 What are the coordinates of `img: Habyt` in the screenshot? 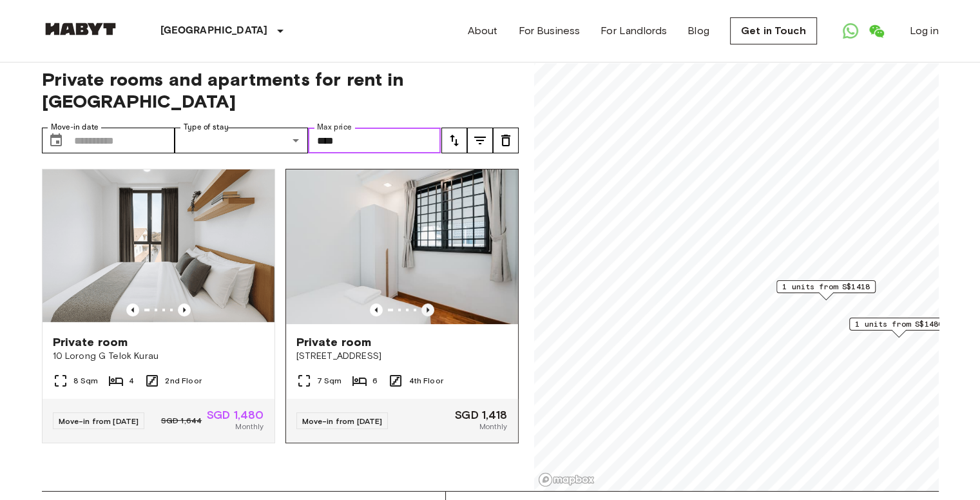 It's located at (81, 29).